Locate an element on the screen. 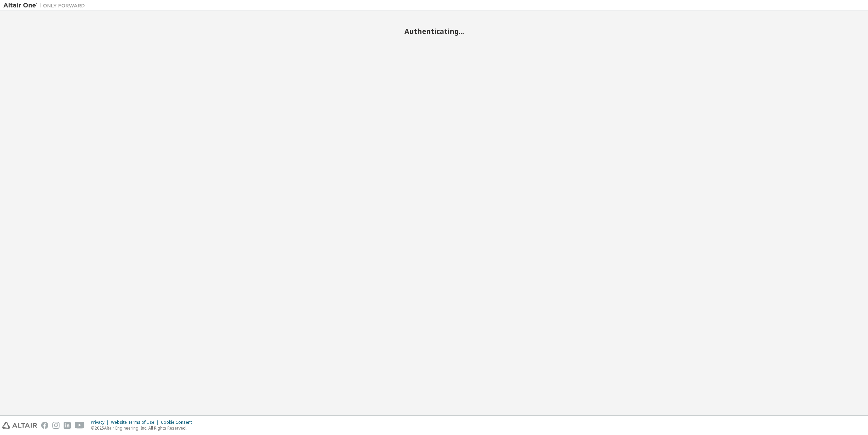  img: Altair One is located at coordinates (46, 6).